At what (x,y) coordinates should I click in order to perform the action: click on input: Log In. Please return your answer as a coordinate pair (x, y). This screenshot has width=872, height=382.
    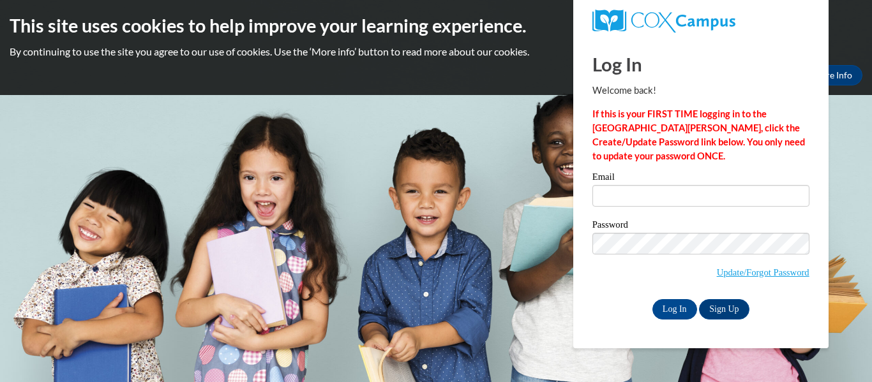
    Looking at the image, I should click on (675, 310).